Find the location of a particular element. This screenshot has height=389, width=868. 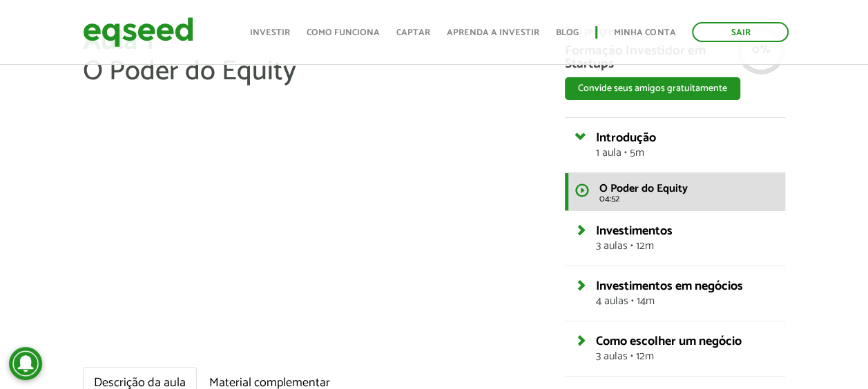

a: Aprenda a investir is located at coordinates (493, 32).